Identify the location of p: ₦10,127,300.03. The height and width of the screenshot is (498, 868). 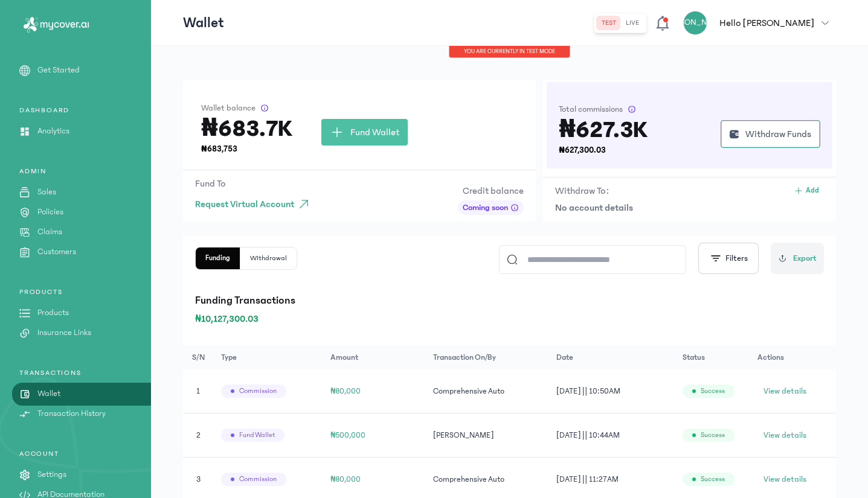
(509, 319).